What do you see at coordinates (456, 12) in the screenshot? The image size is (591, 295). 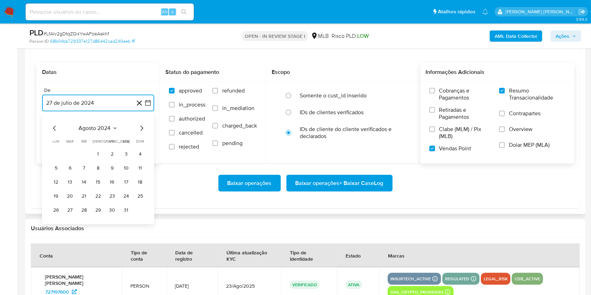 I see `span: Atalhos rápidos` at bounding box center [456, 12].